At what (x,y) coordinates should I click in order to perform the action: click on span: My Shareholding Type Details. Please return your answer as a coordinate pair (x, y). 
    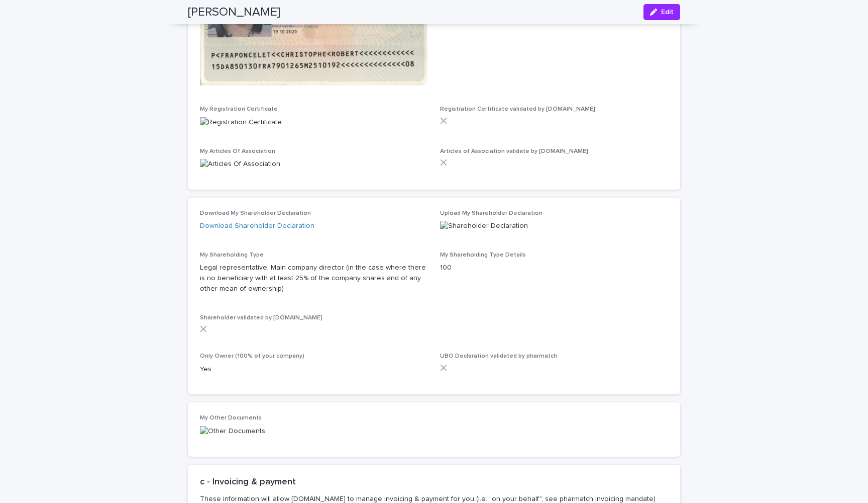
    Looking at the image, I should click on (483, 255).